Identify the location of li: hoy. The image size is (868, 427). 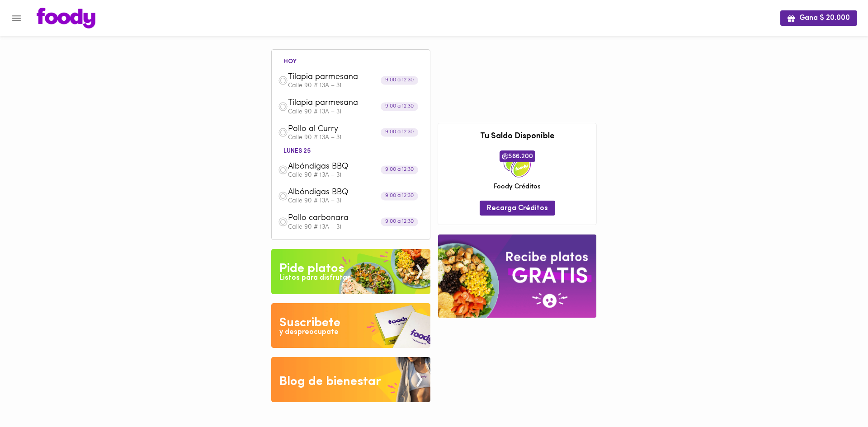
(290, 61).